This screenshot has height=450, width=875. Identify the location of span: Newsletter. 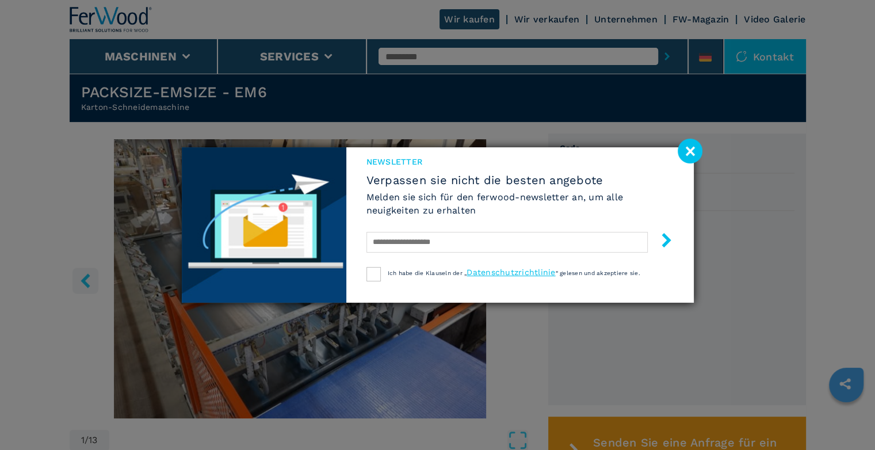
(520, 162).